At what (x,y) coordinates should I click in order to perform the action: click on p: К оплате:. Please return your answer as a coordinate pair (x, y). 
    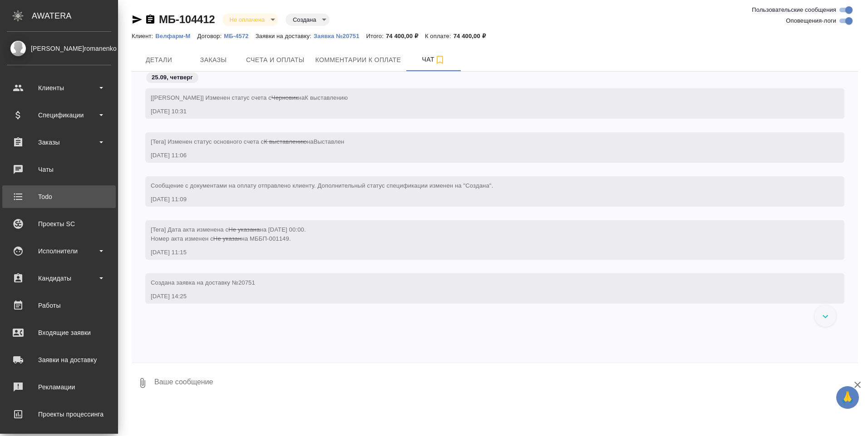
    Looking at the image, I should click on (439, 36).